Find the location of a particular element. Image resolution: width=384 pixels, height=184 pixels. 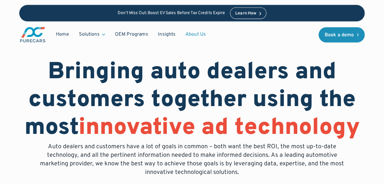

a: Insights is located at coordinates (167, 35).